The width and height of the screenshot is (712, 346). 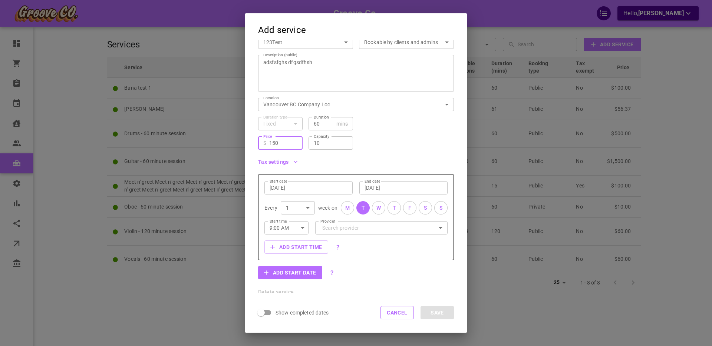 What do you see at coordinates (356, 27) in the screenshot?
I see `h2: Add service` at bounding box center [356, 27].